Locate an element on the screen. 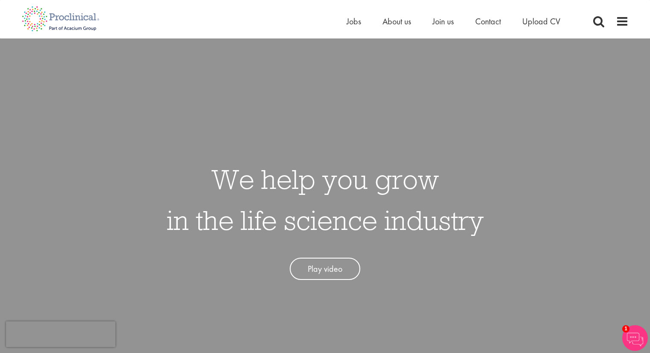 The width and height of the screenshot is (650, 353). img: Chatbot is located at coordinates (635, 338).